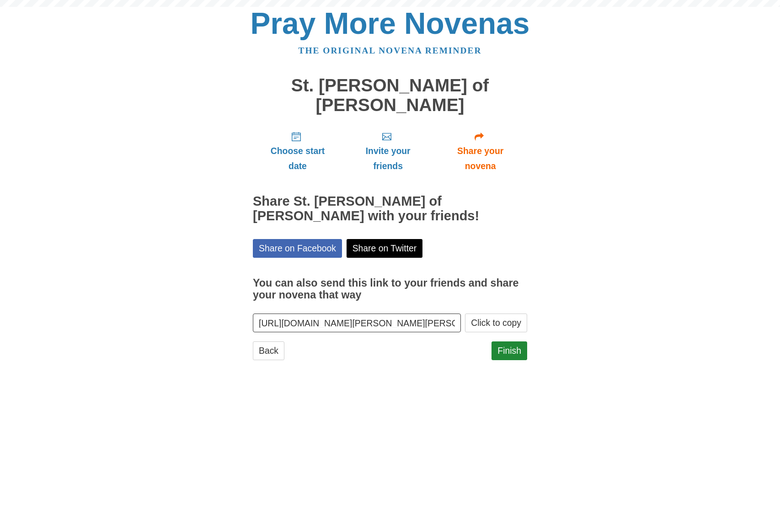  I want to click on a: Share your novena, so click(480, 151).